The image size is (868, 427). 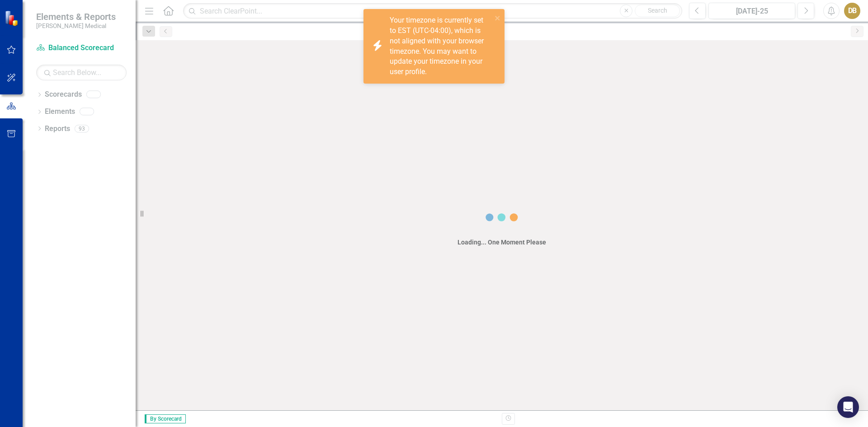 I want to click on div: Loading... One Moment Please, so click(x=502, y=242).